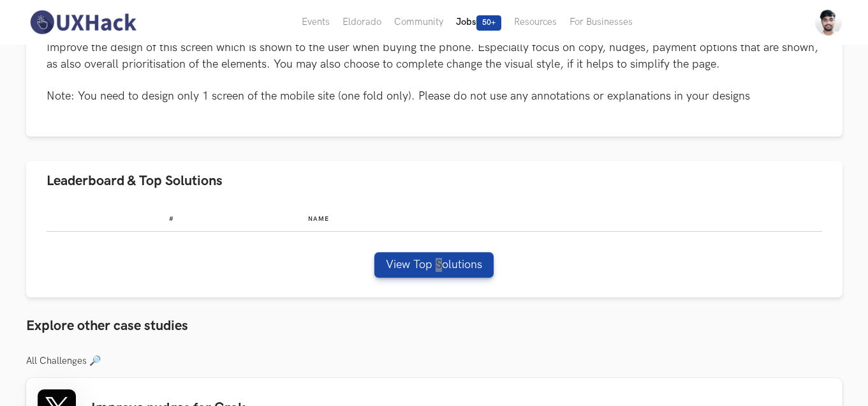 The image size is (868, 406). Describe the element at coordinates (828, 22) in the screenshot. I see `img: Your profile pic` at that location.